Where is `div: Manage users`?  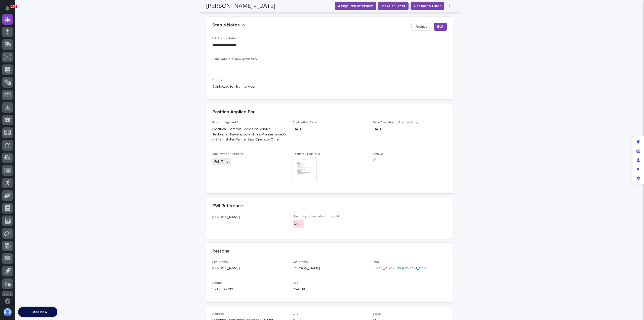 div: Manage users is located at coordinates (638, 160).